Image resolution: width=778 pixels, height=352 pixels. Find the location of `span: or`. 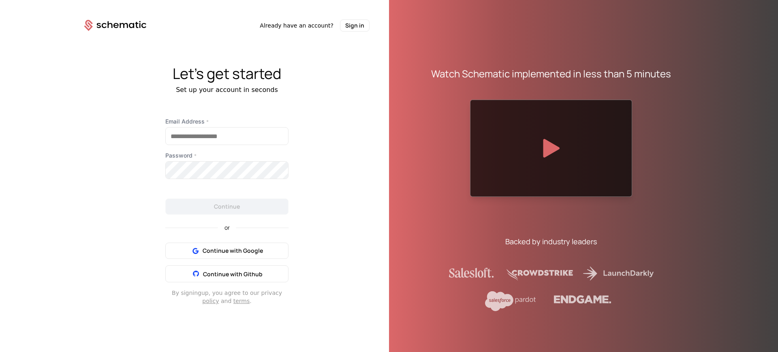

span: or is located at coordinates (227, 228).